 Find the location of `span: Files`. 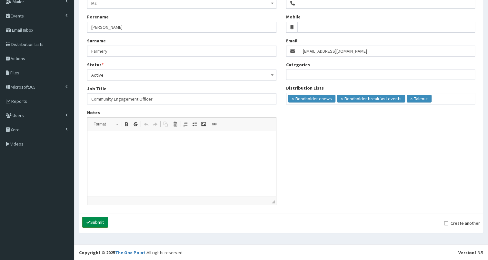

span: Files is located at coordinates (15, 73).